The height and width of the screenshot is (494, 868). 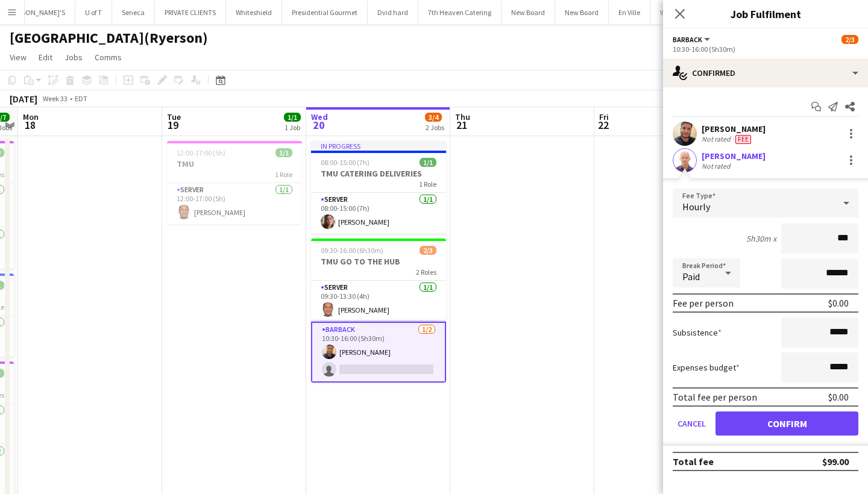 What do you see at coordinates (693, 12) in the screenshot?
I see `button: Willow Springs Winery` at bounding box center [693, 12].